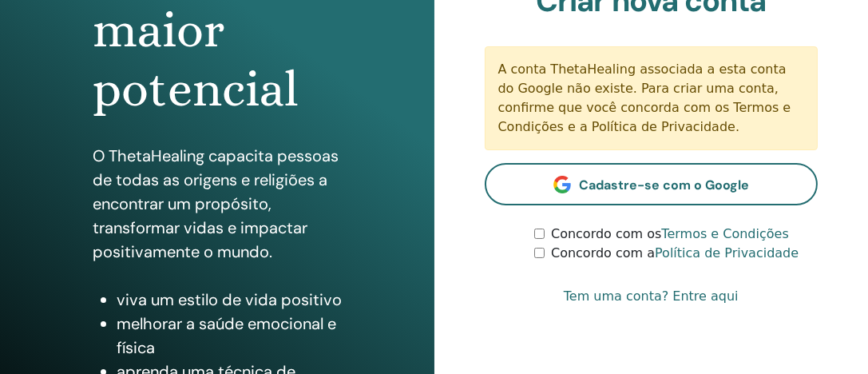 The image size is (868, 374). I want to click on font: Concordo com os, so click(606, 233).